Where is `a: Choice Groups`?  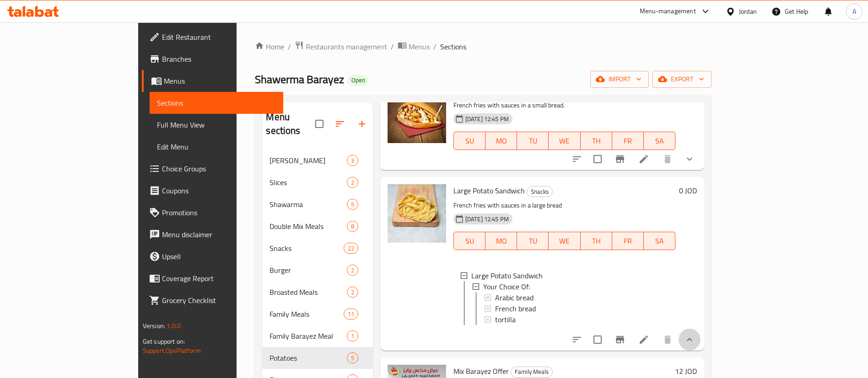 a: Choice Groups is located at coordinates (213, 168).